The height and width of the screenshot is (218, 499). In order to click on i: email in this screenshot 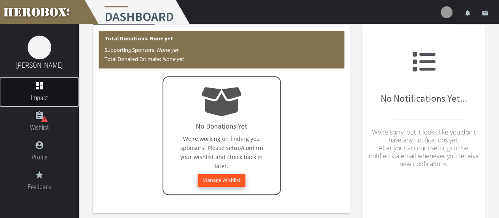, I will do `click(486, 13)`.